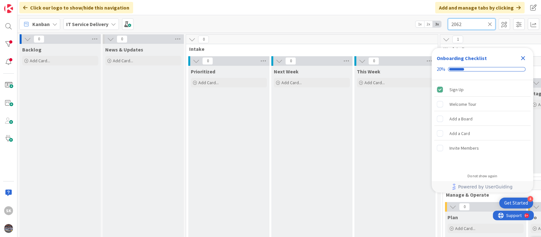 This screenshot has width=541, height=237. I want to click on span: 2x, so click(428, 24).